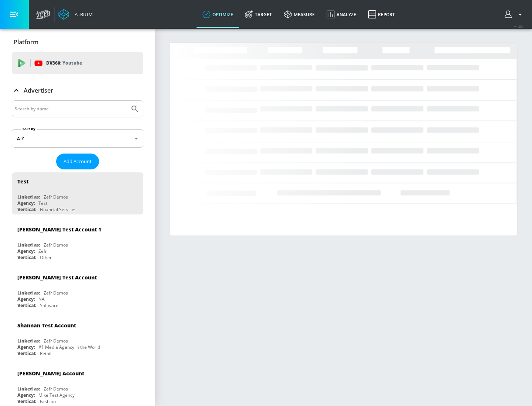  What do you see at coordinates (258, 14) in the screenshot?
I see `a: Target` at bounding box center [258, 14].